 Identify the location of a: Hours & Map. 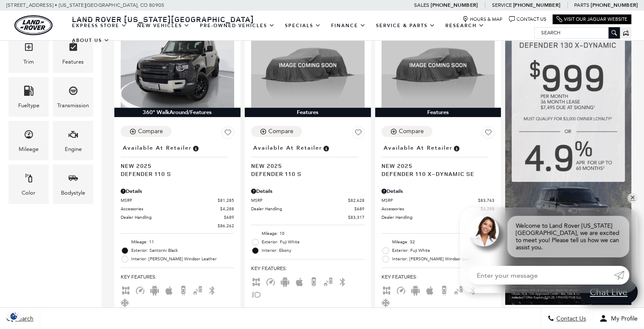
(483, 19).